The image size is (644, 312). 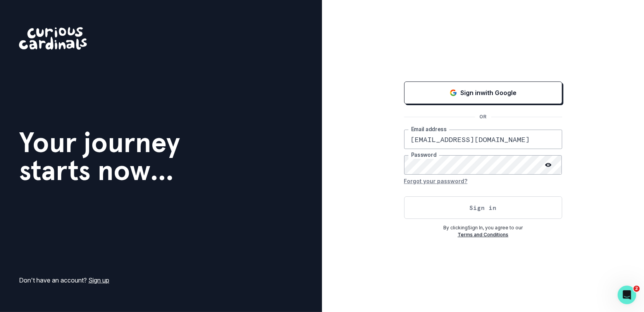 What do you see at coordinates (488, 93) in the screenshot?
I see `p: Sign in with Google` at bounding box center [488, 93].